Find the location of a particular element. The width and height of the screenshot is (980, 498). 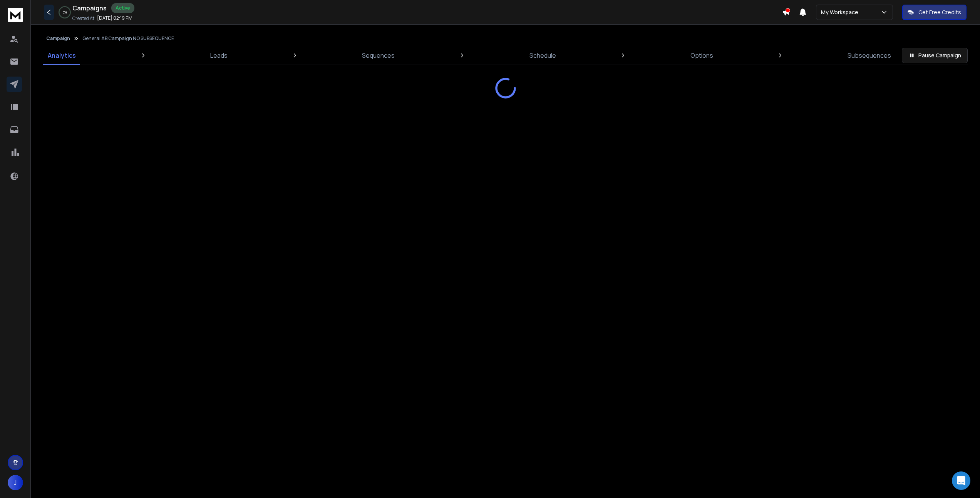

p: Created At: is located at coordinates (84, 18).